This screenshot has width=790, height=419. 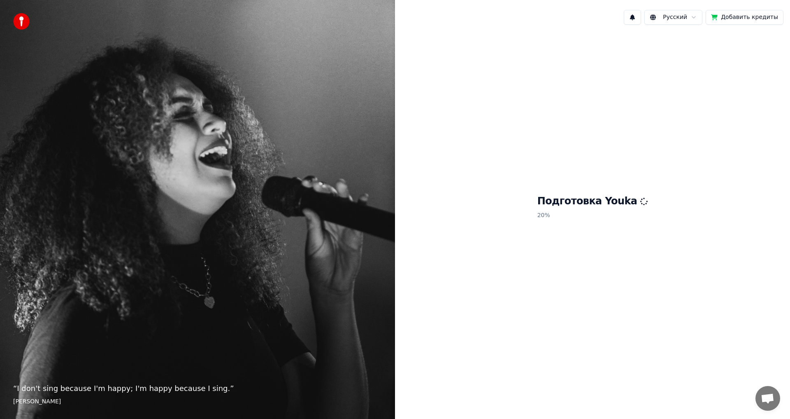 What do you see at coordinates (593, 215) in the screenshot?
I see `p: 20 %` at bounding box center [593, 215].